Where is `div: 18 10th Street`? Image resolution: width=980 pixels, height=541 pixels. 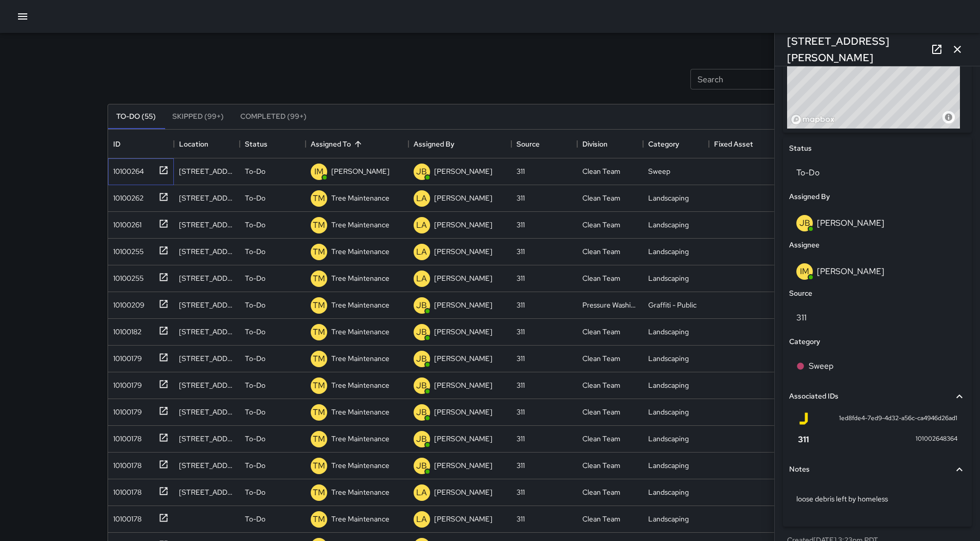 div: 18 10th Street is located at coordinates (207, 198).